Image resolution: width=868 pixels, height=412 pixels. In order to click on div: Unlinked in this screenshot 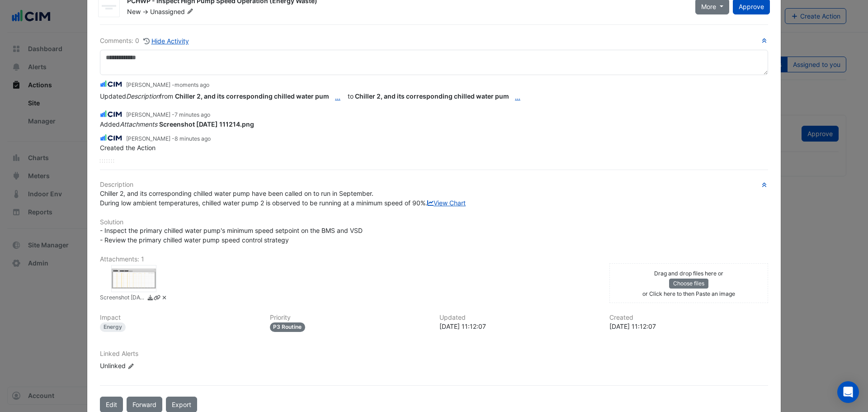, I will do `click(154, 365)`.